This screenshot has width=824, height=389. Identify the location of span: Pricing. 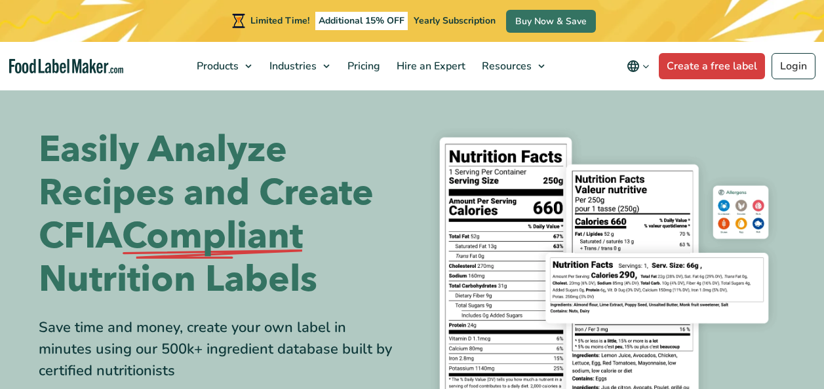
(362, 66).